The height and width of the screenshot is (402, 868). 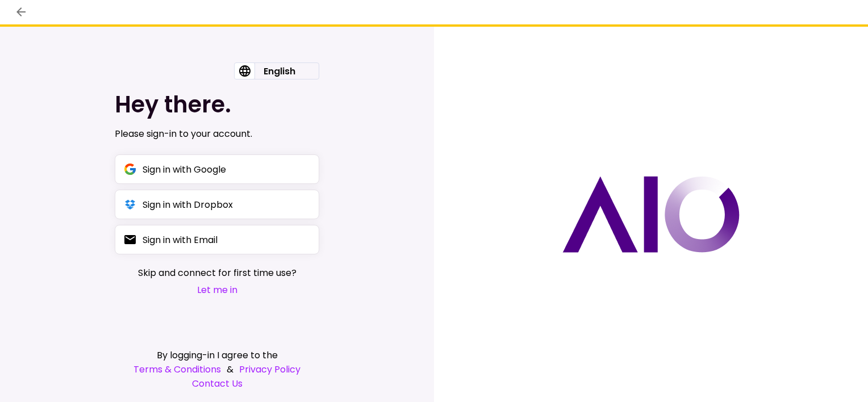 I want to click on img: AIO logo, so click(x=651, y=214).